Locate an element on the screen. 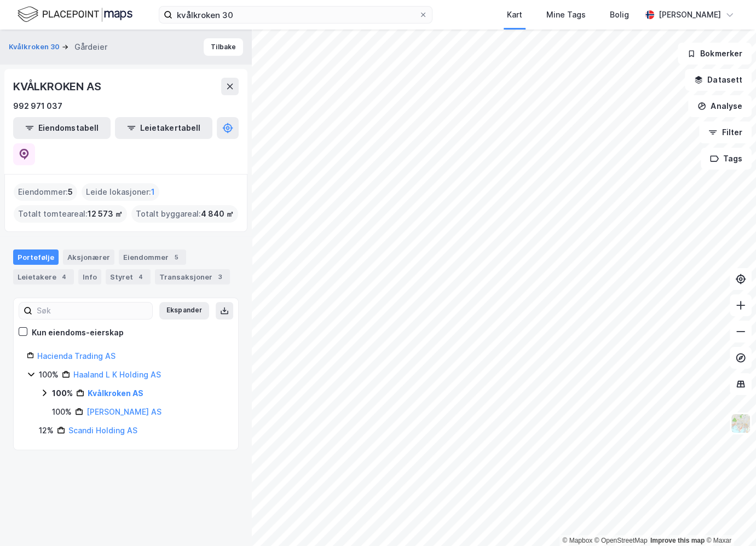  div: Kontrollprogram for chat is located at coordinates (728, 519).